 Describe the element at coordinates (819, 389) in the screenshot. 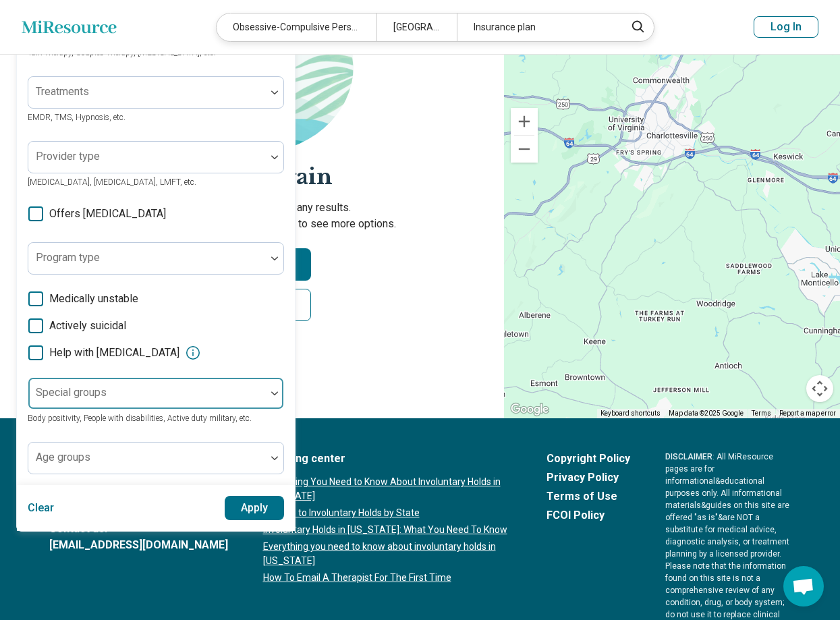

I see `button: Map camera controls` at that location.